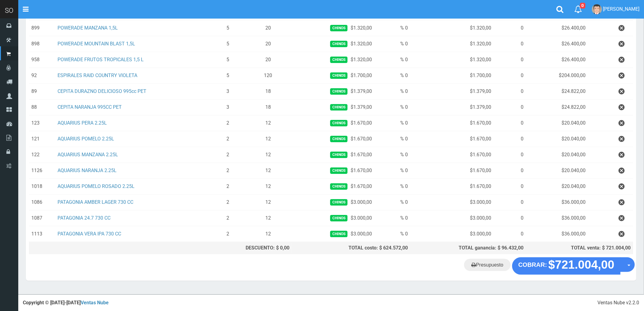 This screenshot has width=644, height=311. I want to click on td: 122, so click(42, 155).